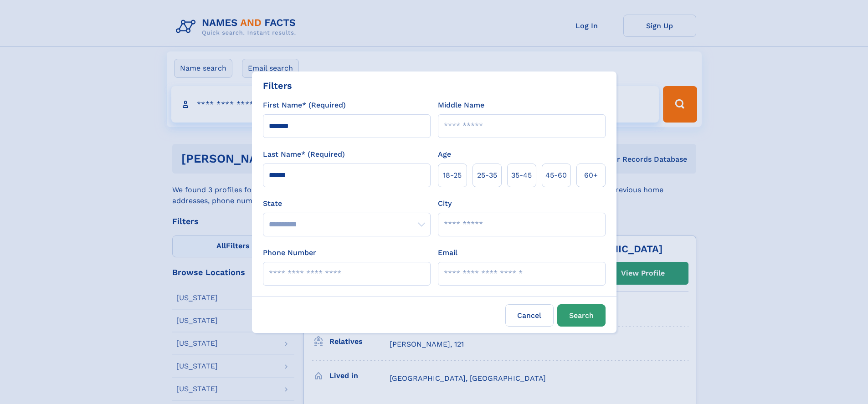  I want to click on span: 35‑45, so click(521, 176).